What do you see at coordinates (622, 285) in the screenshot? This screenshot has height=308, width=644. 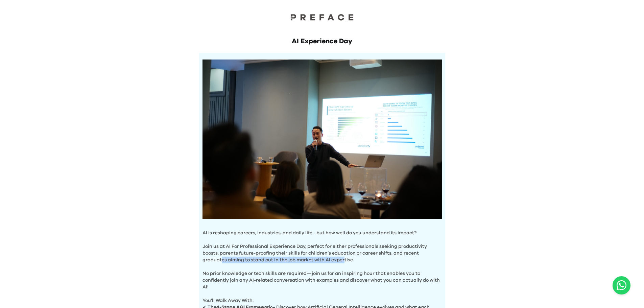 I see `a: Chat with us on WhatsApp` at bounding box center [622, 285].